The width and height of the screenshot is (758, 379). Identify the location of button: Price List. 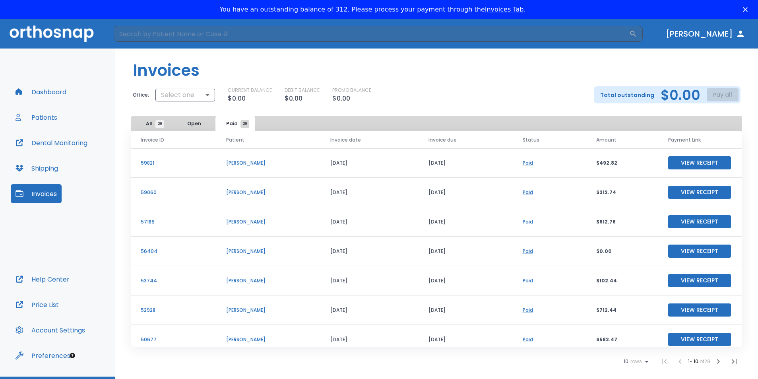
(37, 304).